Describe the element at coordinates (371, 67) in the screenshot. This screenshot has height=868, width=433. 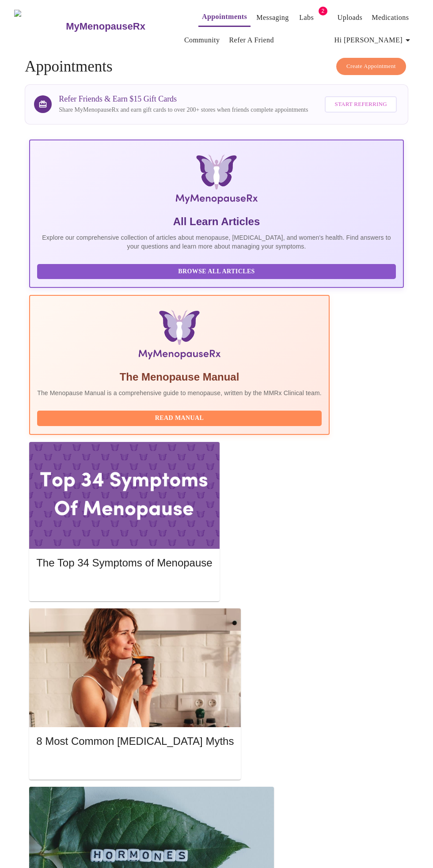
I see `button: Create Appointment` at that location.